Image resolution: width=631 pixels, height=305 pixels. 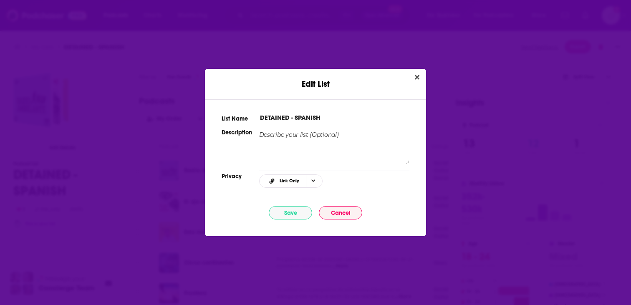 I want to click on span: Link Only, so click(x=289, y=181).